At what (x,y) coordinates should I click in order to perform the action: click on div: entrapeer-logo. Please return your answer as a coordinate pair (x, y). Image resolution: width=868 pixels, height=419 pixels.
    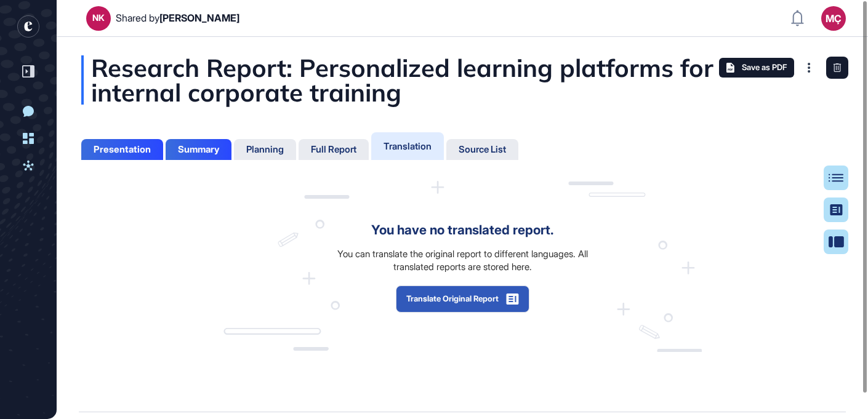
    Looking at the image, I should click on (28, 26).